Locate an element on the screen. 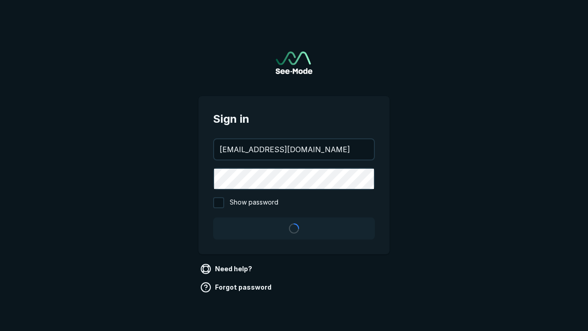  a: Forgot password is located at coordinates (237, 287).